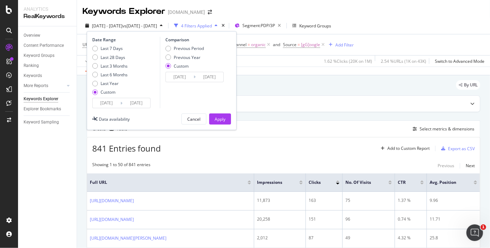 The image size is (490, 248). What do you see at coordinates (316, 26) in the screenshot?
I see `div: Keyword Groups` at bounding box center [316, 26].